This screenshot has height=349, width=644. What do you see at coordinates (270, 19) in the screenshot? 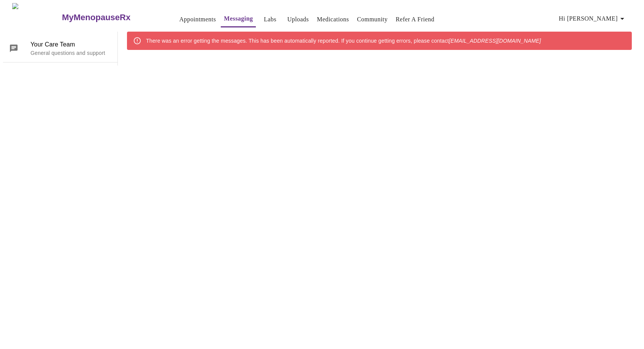
I see `button: Labs` at bounding box center [270, 19].